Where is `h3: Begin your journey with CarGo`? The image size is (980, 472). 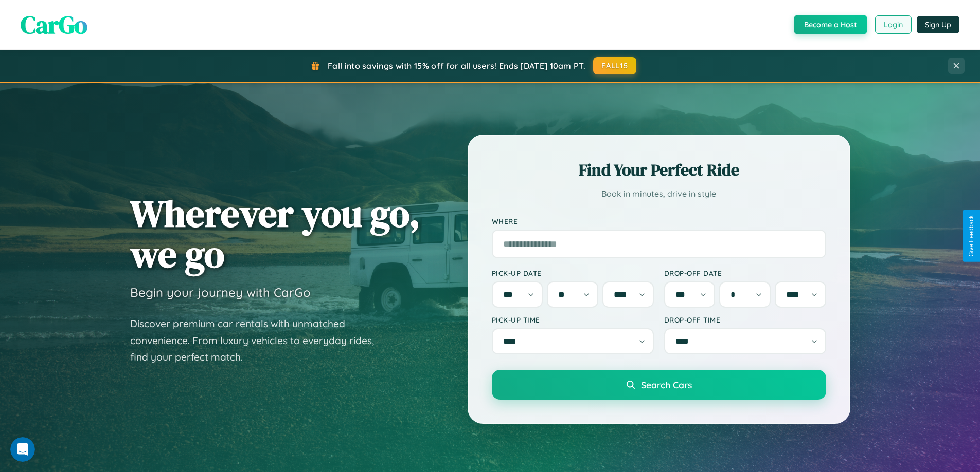 h3: Begin your journey with CarGo is located at coordinates (220, 292).